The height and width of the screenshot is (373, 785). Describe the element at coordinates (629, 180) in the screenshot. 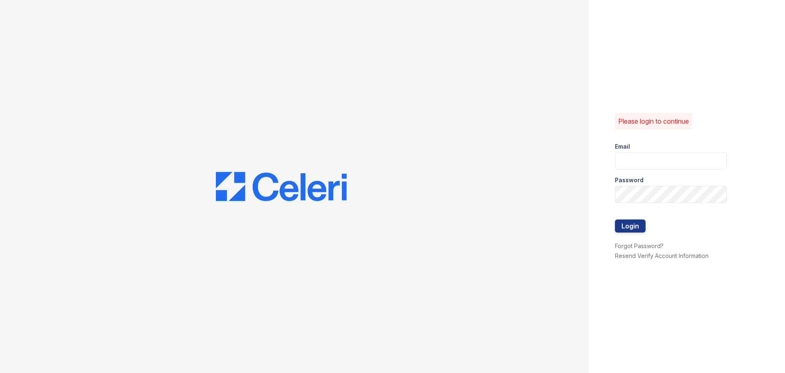

I see `label: Password` at that location.